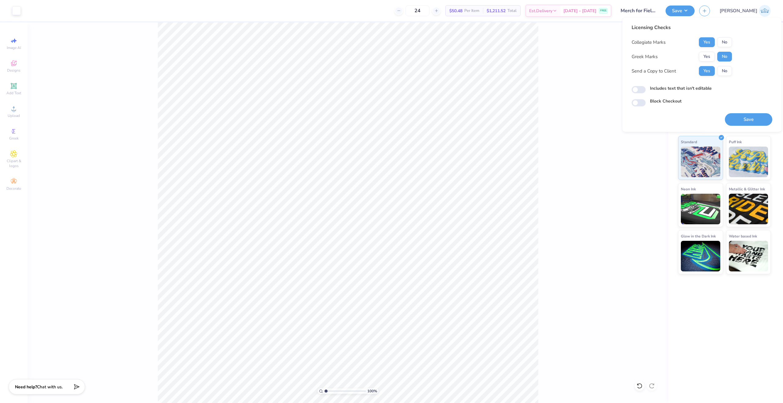 This screenshot has height=403, width=783. What do you see at coordinates (700, 162) in the screenshot?
I see `img: Standard` at bounding box center [700, 162].